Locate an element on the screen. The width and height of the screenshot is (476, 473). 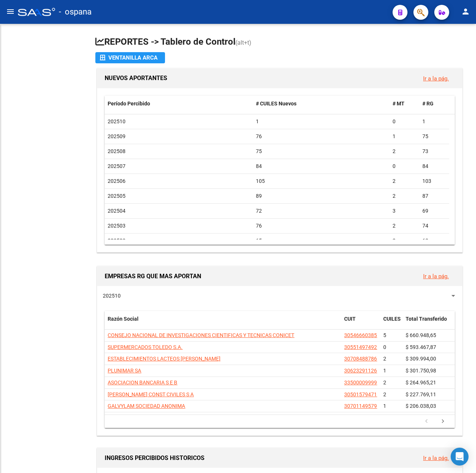
span: CUILES is located at coordinates (392, 319).